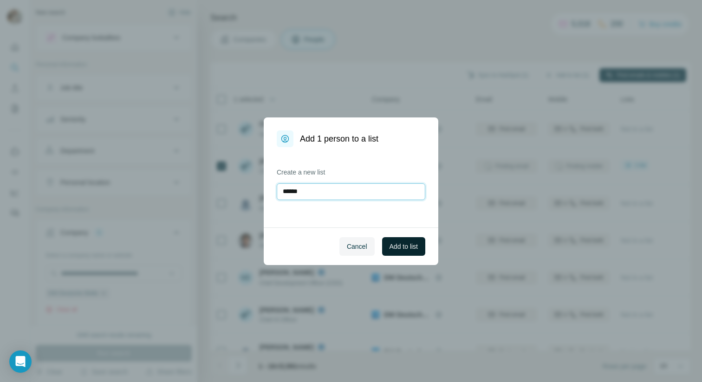 The image size is (702, 382). Describe the element at coordinates (20, 362) in the screenshot. I see `div: Open Intercom Messenger` at that location.